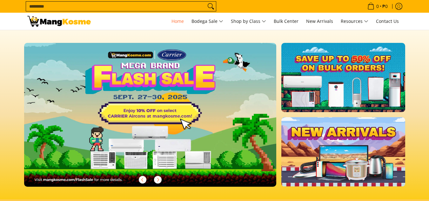 This screenshot has width=429, height=201. Describe the element at coordinates (343, 77) in the screenshot. I see `img: BULK.webp` at that location.